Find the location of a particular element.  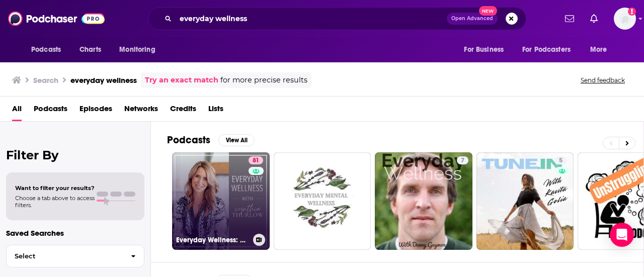

span: For Podcasters is located at coordinates (546, 50).